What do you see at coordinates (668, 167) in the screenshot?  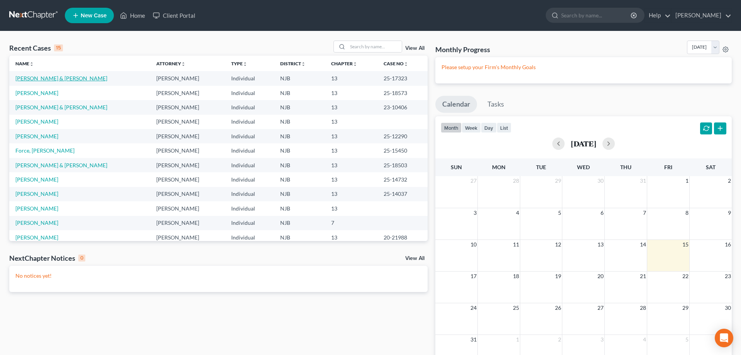 I see `span: Fri` at bounding box center [668, 167].